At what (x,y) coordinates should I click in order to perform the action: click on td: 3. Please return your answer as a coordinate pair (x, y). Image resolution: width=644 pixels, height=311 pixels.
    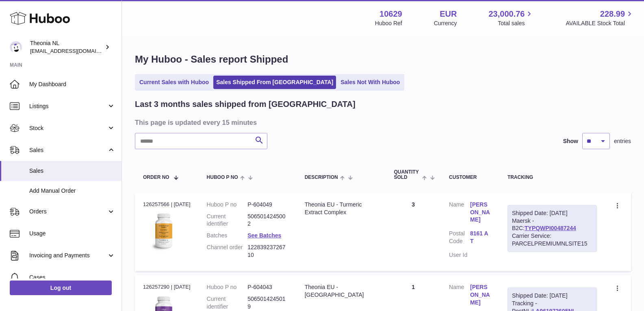
    Looking at the image, I should click on (413, 232).